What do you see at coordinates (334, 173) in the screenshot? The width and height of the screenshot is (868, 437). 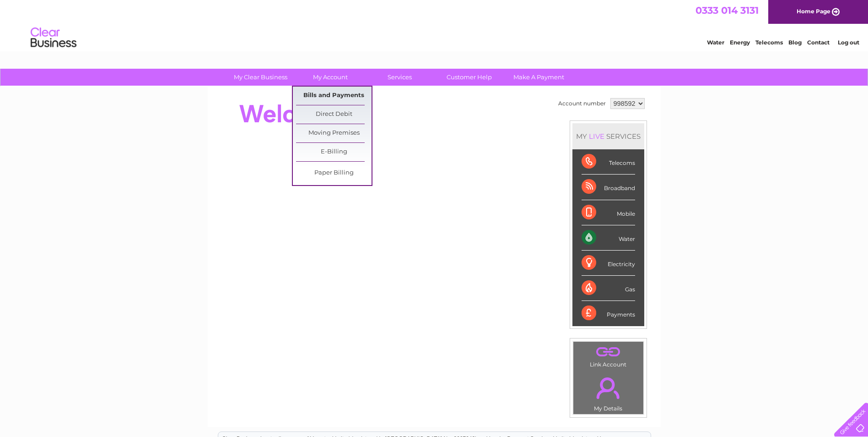 I see `a: Paper Billing` at bounding box center [334, 173].